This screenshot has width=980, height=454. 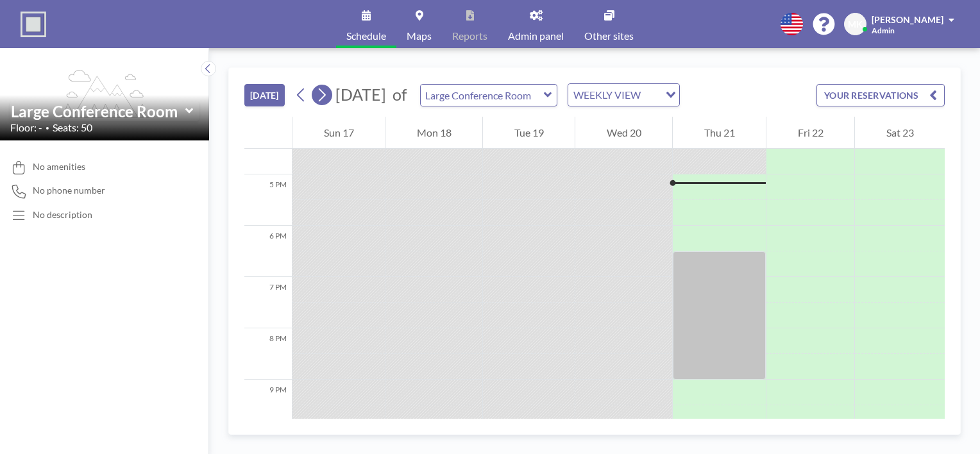 What do you see at coordinates (59, 166) in the screenshot?
I see `span: No amenities` at bounding box center [59, 166].